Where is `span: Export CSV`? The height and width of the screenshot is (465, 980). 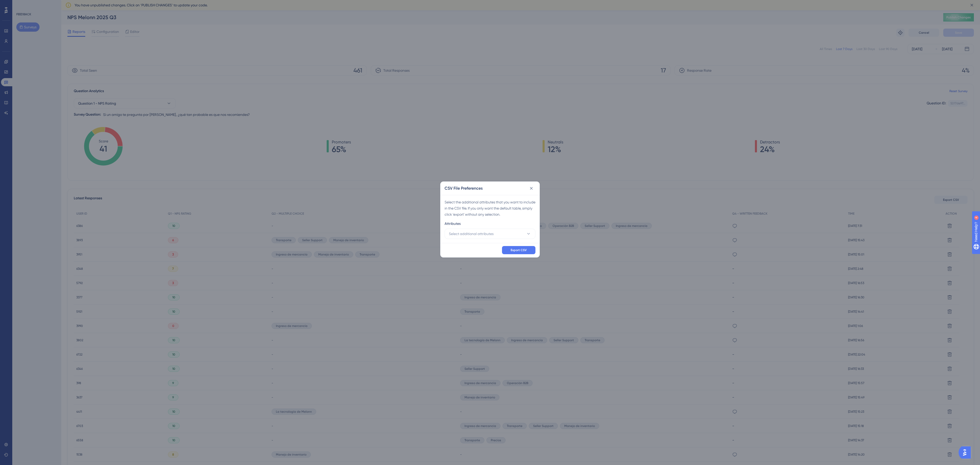
span: Export CSV is located at coordinates (519, 250).